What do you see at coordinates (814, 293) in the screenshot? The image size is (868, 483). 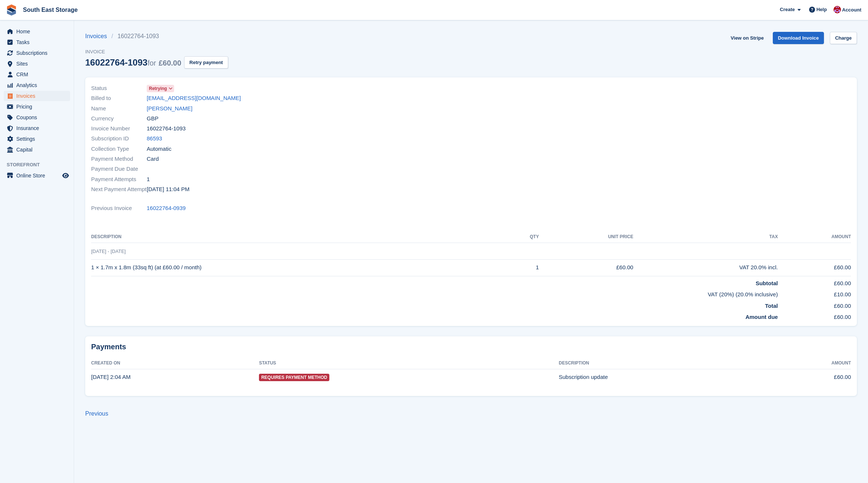 I see `td: £10.00` at bounding box center [814, 293].